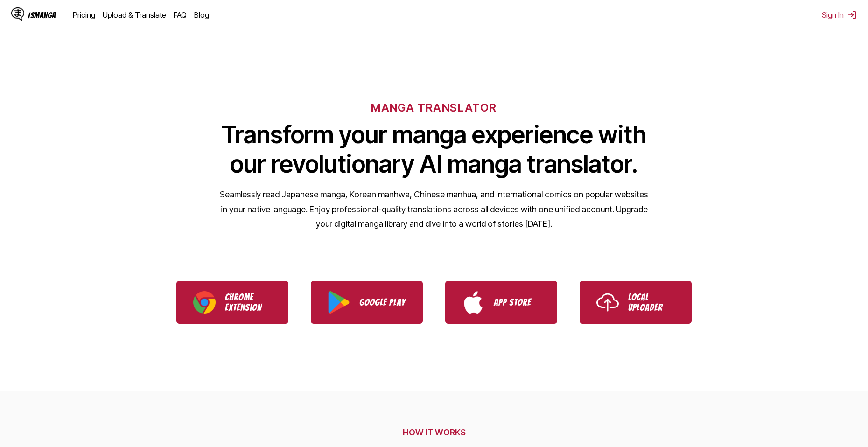 The image size is (868, 447). I want to click on h1: Transform your manga experience with our revolutionary AI manga translator., so click(434, 149).